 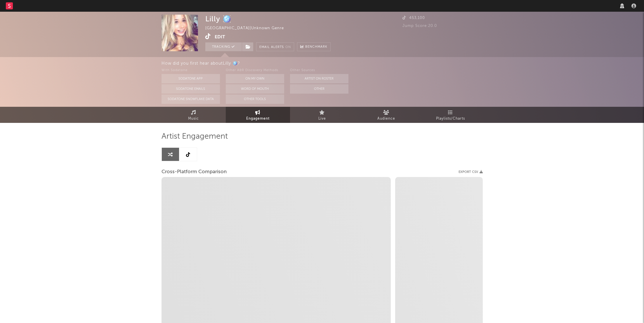 I want to click on button: Tracking, so click(x=223, y=47).